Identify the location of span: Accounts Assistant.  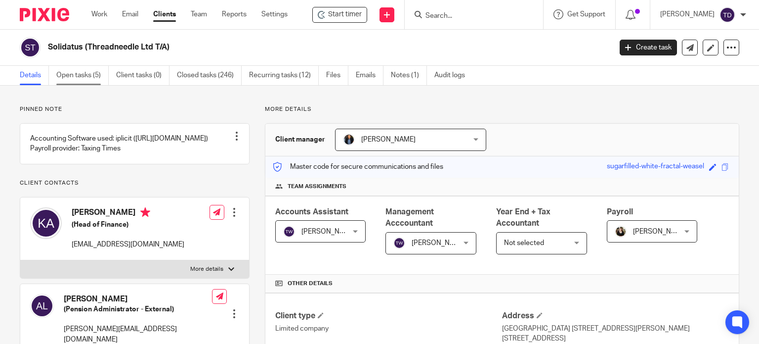
(312, 212).